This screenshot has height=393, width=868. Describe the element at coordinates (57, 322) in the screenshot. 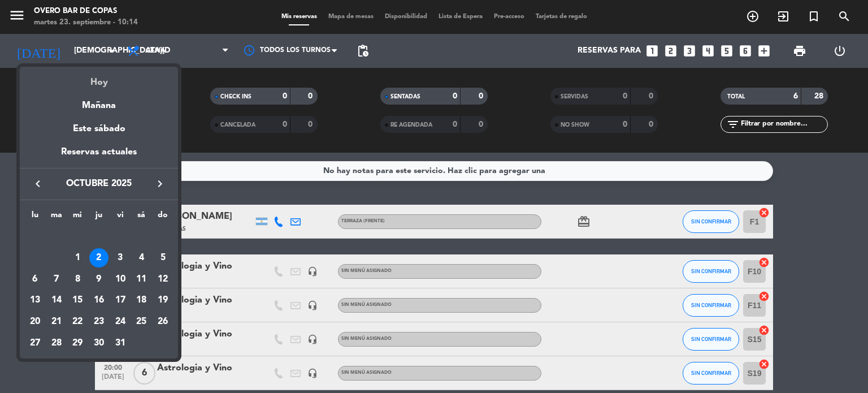

I see `div: 21` at that location.